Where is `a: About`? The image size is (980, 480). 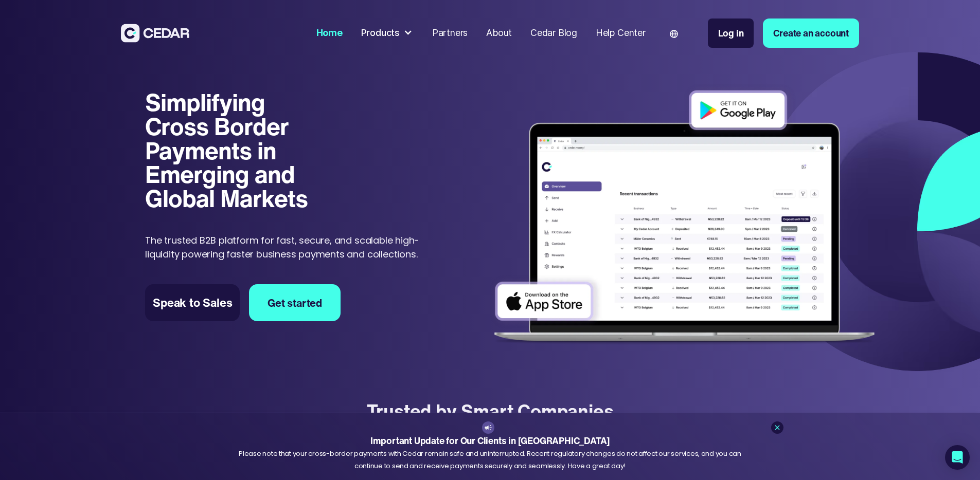
a: About is located at coordinates (499, 33).